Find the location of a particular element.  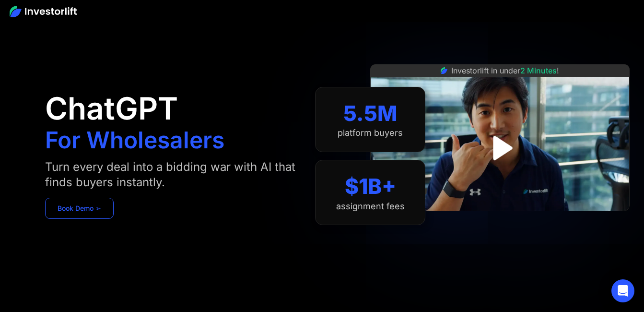

div: Open Intercom Messenger is located at coordinates (623, 291).